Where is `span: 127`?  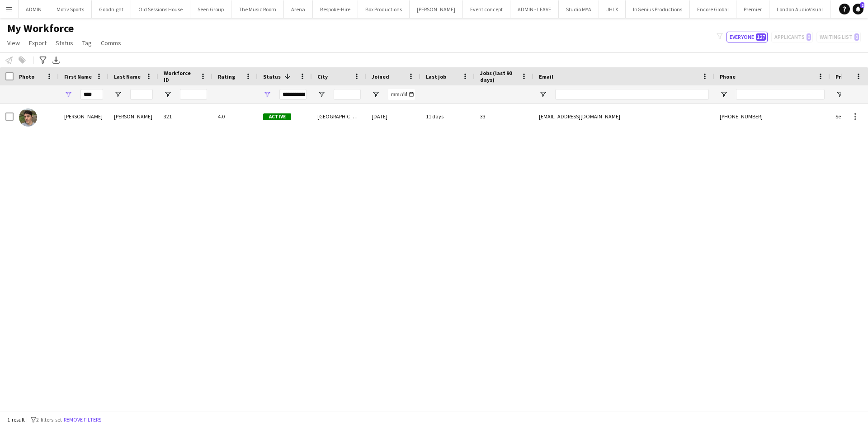
span: 127 is located at coordinates (761, 37).